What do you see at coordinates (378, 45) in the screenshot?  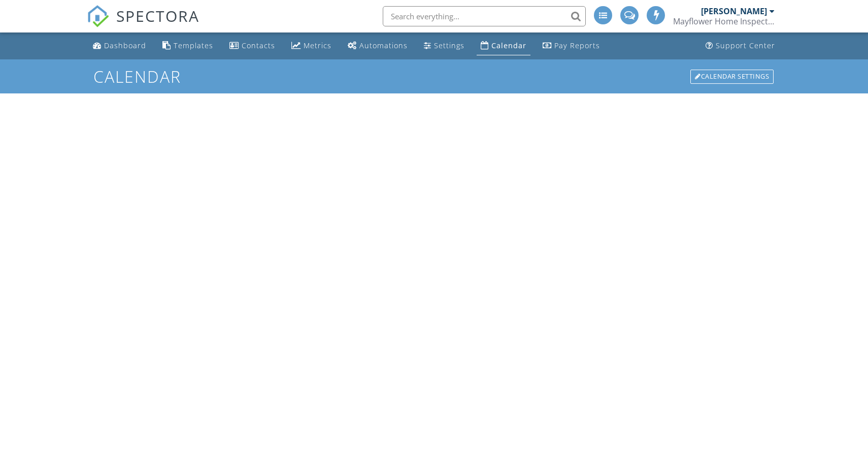 I see `a: Automations (Advanced)` at bounding box center [378, 45].